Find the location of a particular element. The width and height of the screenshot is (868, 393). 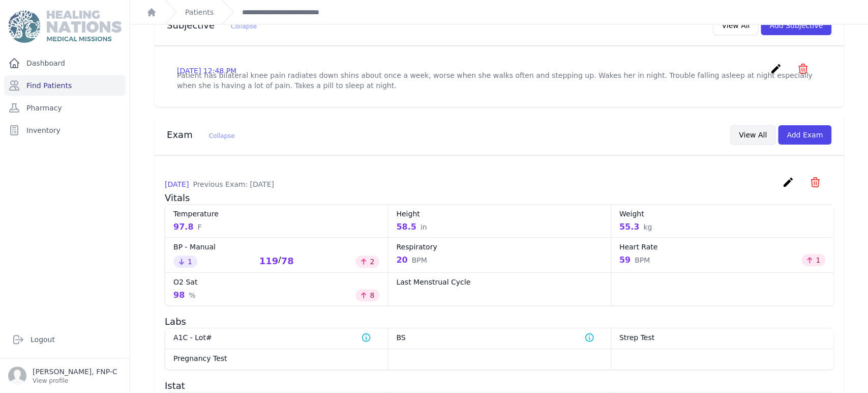

dt: Strep Test is located at coordinates (722, 337).